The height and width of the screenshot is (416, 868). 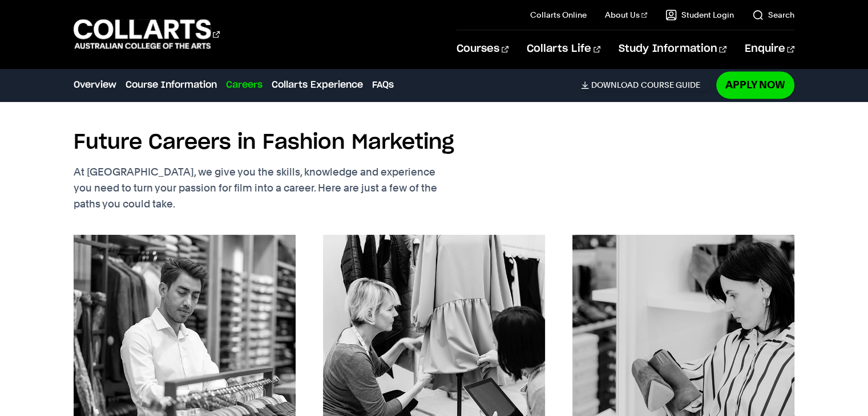 What do you see at coordinates (171, 85) in the screenshot?
I see `a: Course Information` at bounding box center [171, 85].